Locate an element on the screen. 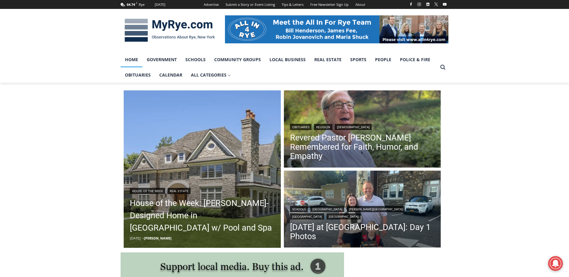 The width and height of the screenshot is (569, 277). a: Local Business is located at coordinates (288, 60).